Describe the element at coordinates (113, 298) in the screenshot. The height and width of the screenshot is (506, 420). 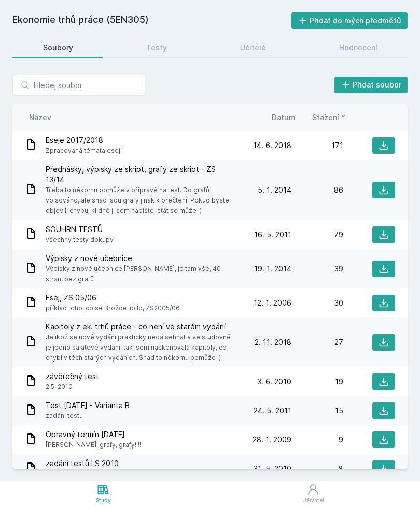
I see `span: Esej, ZS 05/06` at that location.